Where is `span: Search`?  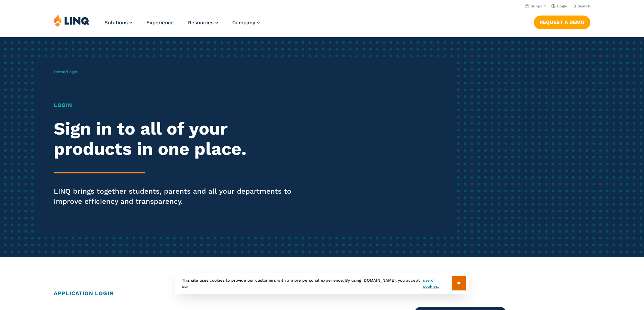 span: Search is located at coordinates (584, 6).